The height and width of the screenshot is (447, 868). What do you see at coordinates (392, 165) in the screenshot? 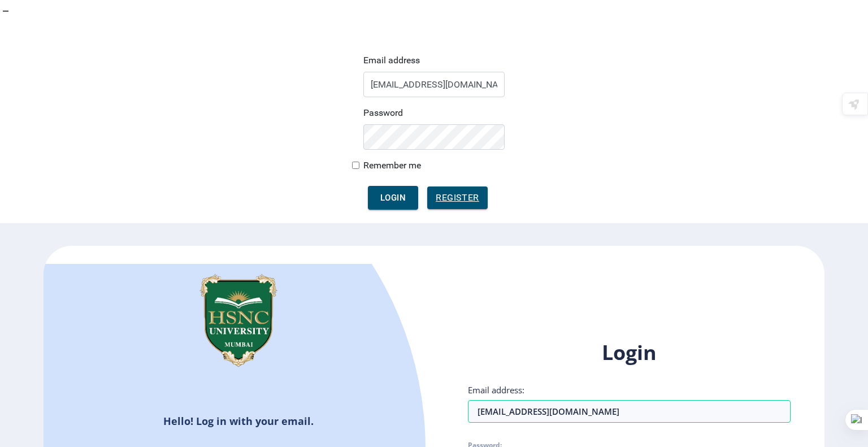
I see `label: Remember me` at bounding box center [392, 165].